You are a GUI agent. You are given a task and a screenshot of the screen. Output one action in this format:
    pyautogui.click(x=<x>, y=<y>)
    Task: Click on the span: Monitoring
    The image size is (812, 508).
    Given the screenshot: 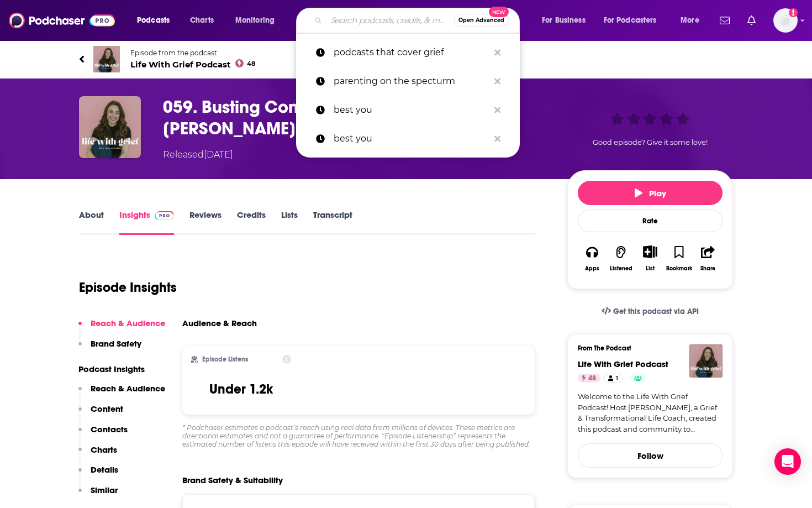 What is the action you would take?
    pyautogui.click(x=255, y=20)
    